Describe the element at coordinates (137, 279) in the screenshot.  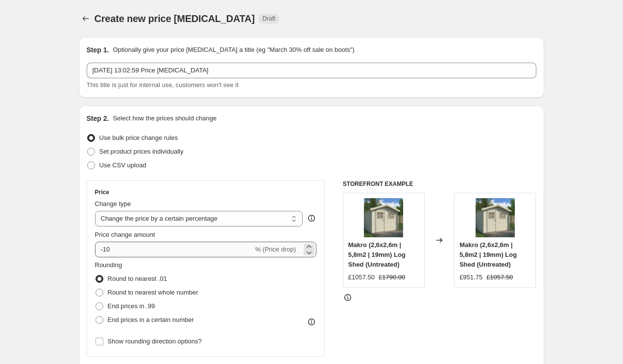
I see `span: Round to nearest .01` at that location.